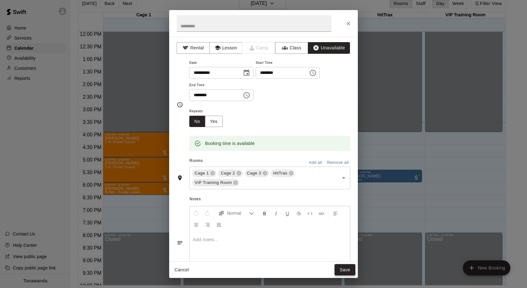  I want to click on span: Cage 1, so click(202, 173).